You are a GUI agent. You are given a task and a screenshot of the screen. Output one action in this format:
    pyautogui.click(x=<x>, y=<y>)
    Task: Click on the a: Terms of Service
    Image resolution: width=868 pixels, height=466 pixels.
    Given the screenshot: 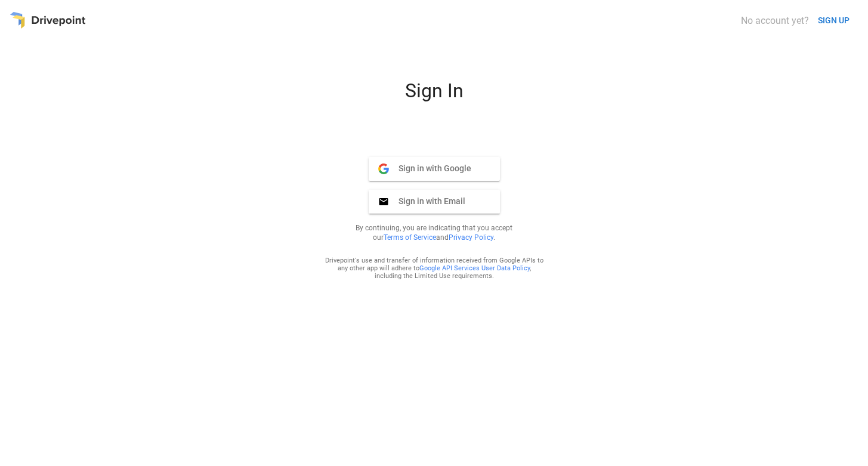 What is the action you would take?
    pyautogui.click(x=410, y=238)
    